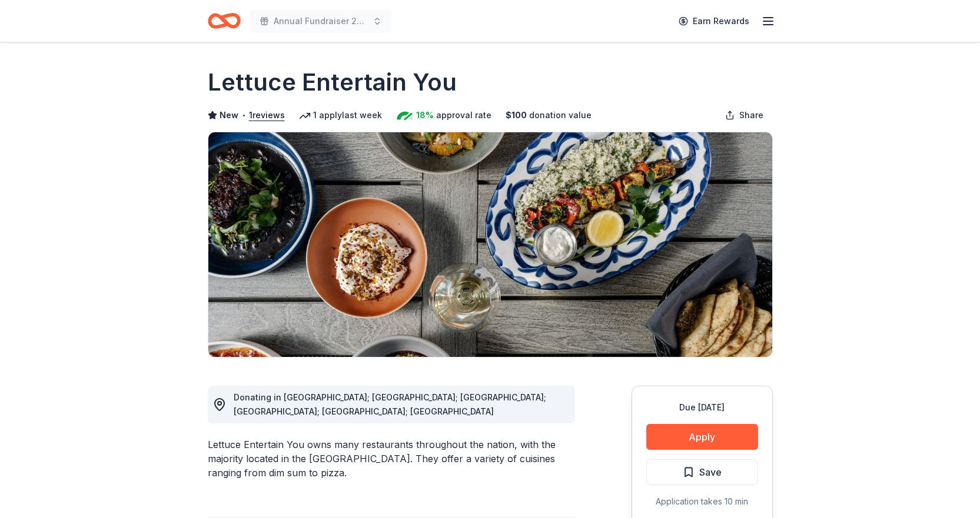  I want to click on button: Apply, so click(702, 437).